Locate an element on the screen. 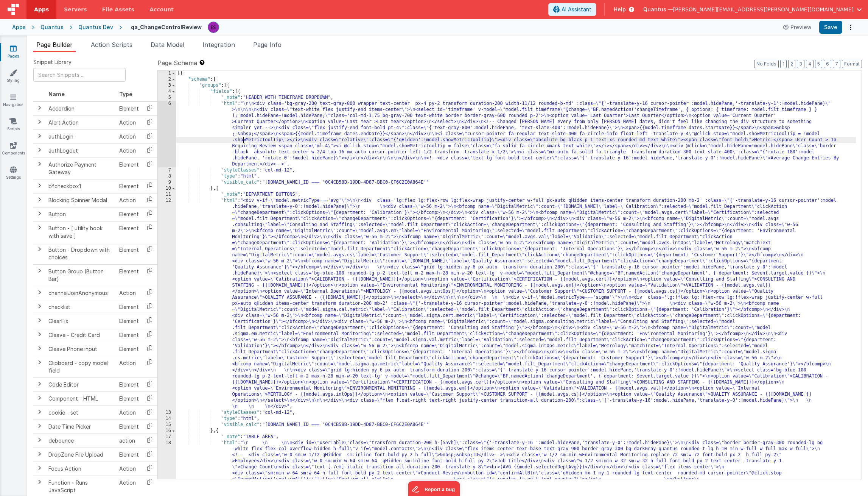  div: 1 is located at coordinates (167, 73).